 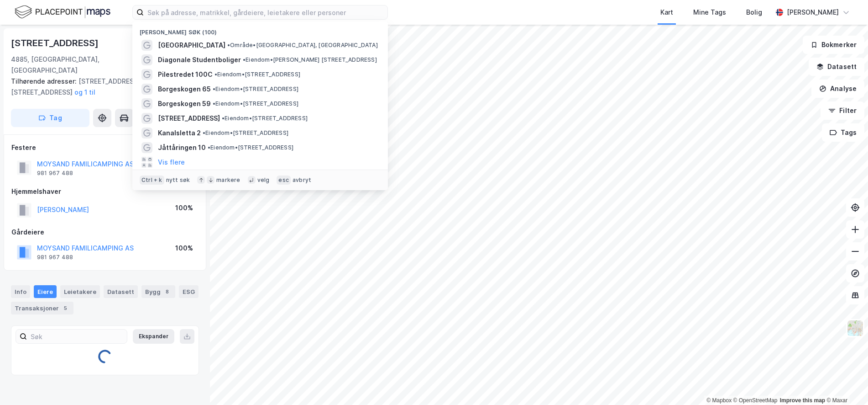 I want to click on div: Bolig, so click(x=754, y=12).